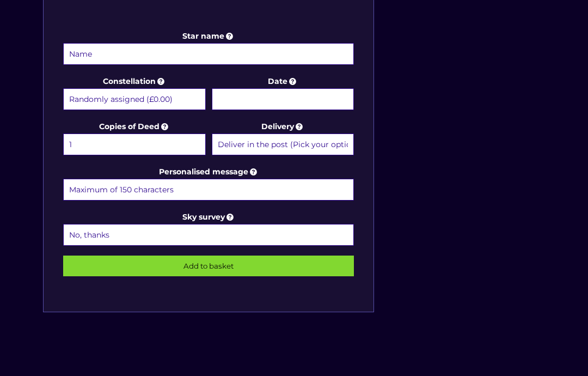 The image size is (588, 376). What do you see at coordinates (135, 93) in the screenshot?
I see `label: Constellation` at bounding box center [135, 93].